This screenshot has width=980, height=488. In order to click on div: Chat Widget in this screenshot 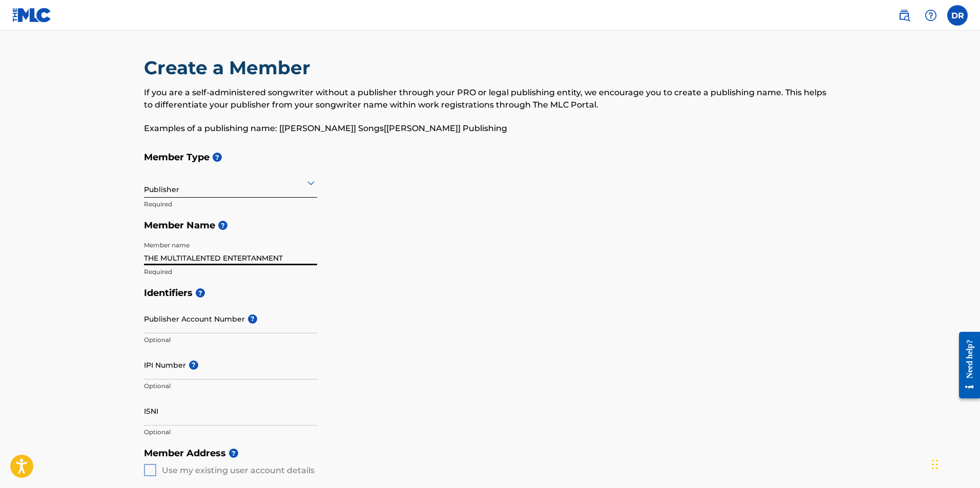, I will do `click(954, 464)`.